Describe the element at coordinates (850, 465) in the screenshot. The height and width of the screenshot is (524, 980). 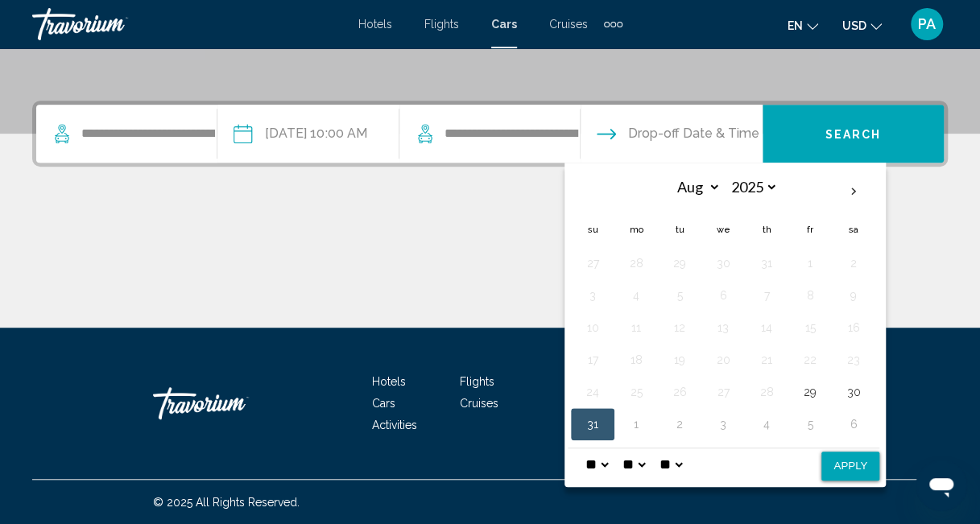
I see `button: Apply` at that location.